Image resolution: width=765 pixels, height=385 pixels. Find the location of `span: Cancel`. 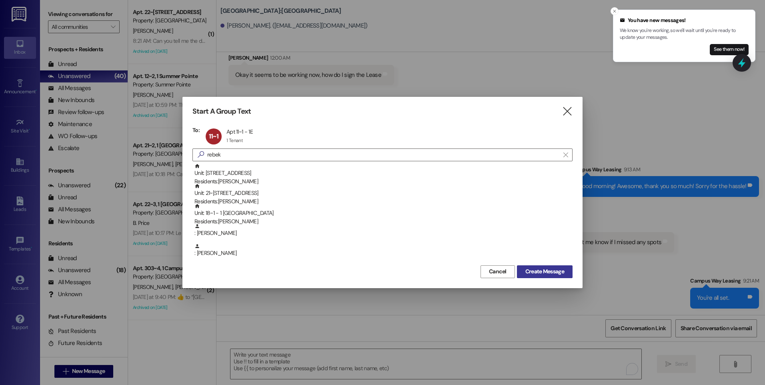

span: Cancel is located at coordinates (498, 271).